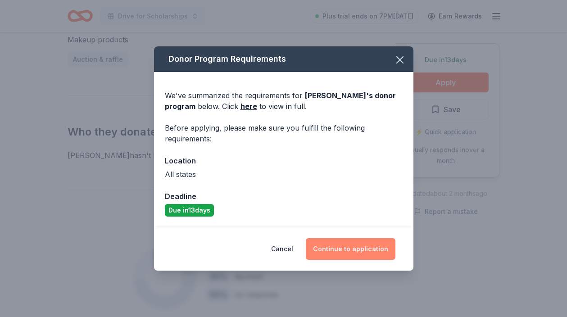  Describe the element at coordinates (284, 161) in the screenshot. I see `div: Location` at that location.